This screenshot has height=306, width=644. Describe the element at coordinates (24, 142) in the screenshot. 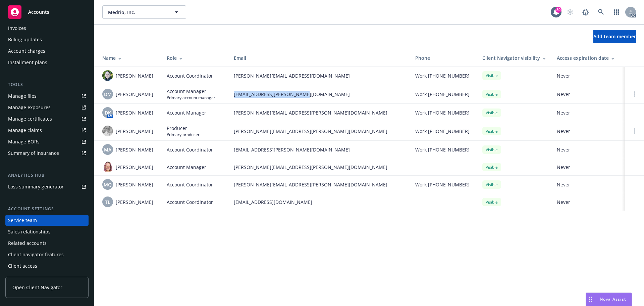

I see `div: Manage BORs` at that location.